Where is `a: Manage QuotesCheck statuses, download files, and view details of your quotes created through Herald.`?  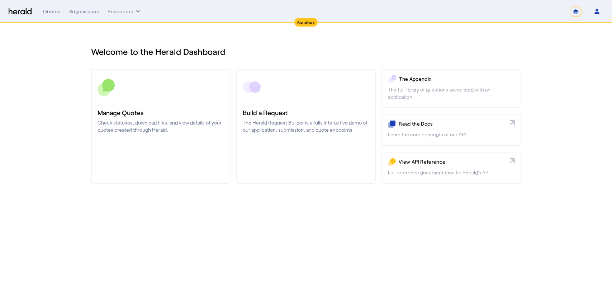
a: Manage QuotesCheck statuses, download files, and view details of your quotes created through Herald. is located at coordinates (161, 126).